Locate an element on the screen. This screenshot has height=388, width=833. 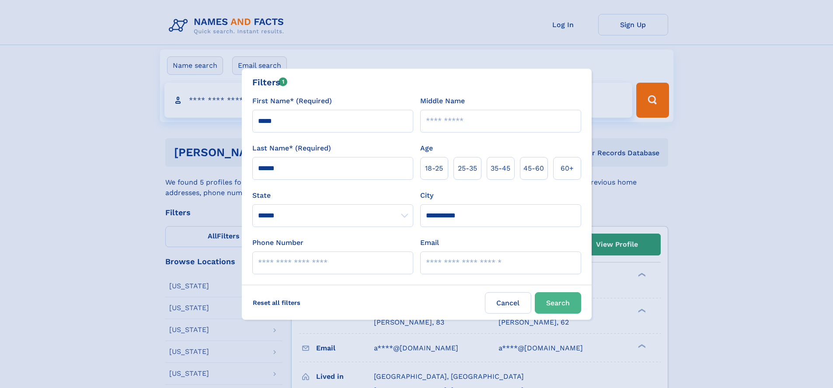
label: First Name* (Required) is located at coordinates (292, 101).